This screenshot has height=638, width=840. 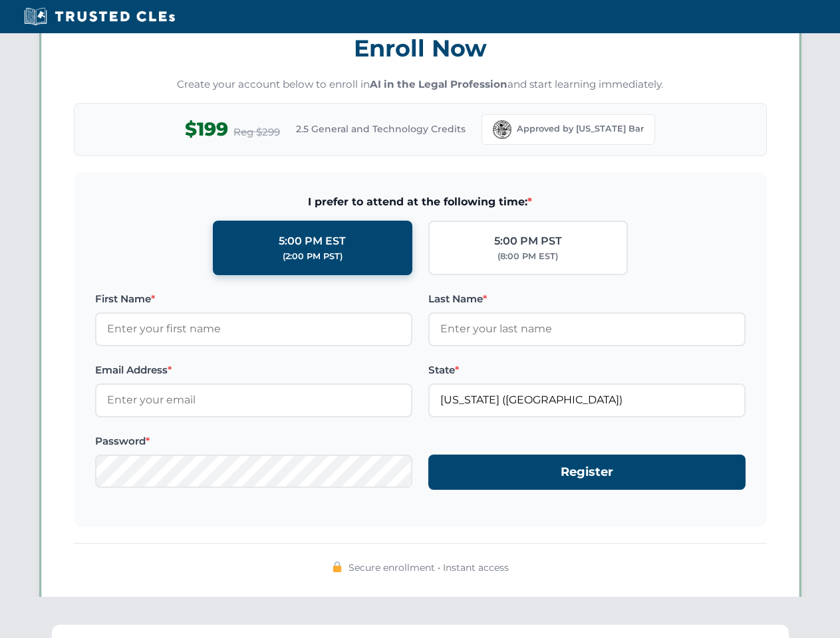 I want to click on label: Password, so click(x=254, y=441).